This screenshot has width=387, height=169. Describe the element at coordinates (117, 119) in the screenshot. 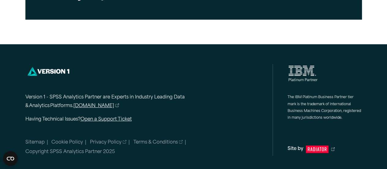

I see `p: Having Technical Issues?` at that location.